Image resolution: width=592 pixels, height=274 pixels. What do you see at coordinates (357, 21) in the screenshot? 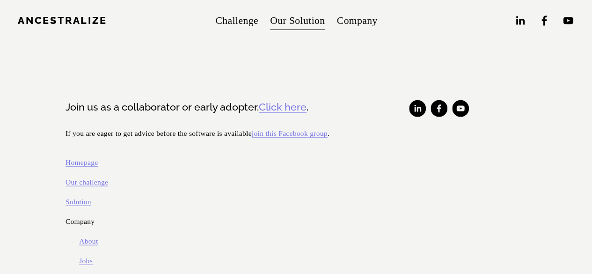
I see `span: Company` at bounding box center [357, 21].